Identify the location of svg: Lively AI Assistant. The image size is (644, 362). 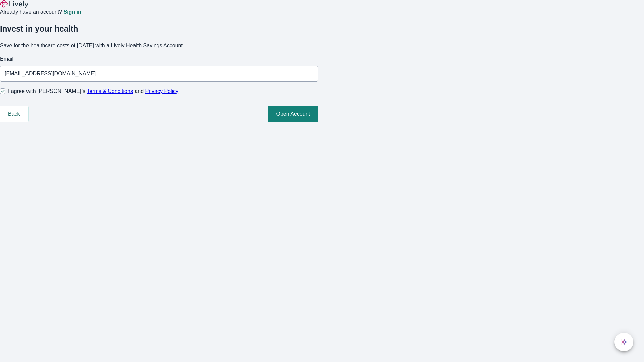
(624, 342).